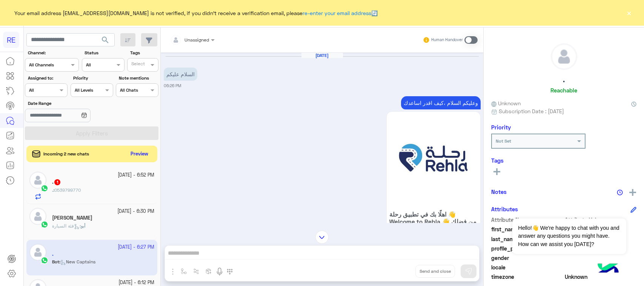 The height and width of the screenshot is (286, 644). Describe the element at coordinates (140, 154) in the screenshot. I see `button: Preview` at that location.